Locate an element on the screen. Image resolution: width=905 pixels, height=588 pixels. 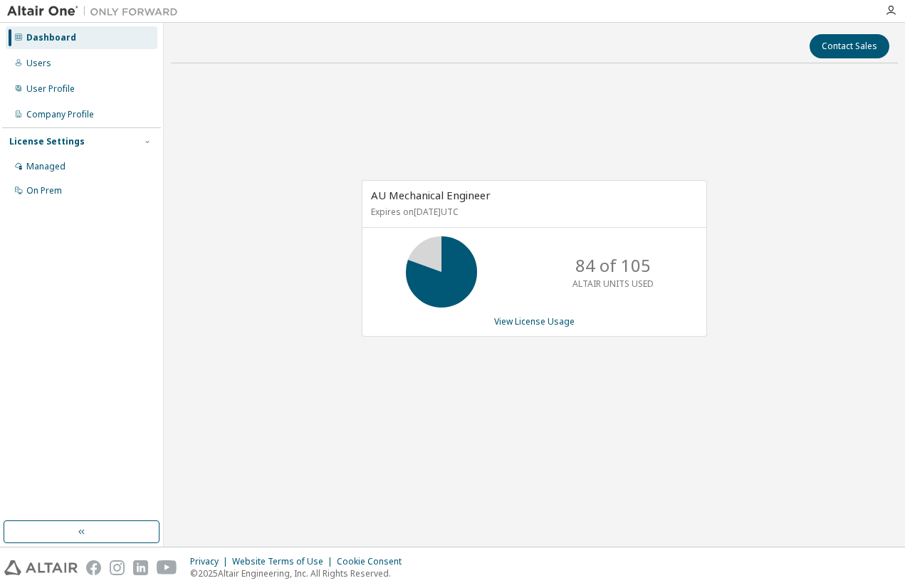
a: View License Usage is located at coordinates (534, 321).